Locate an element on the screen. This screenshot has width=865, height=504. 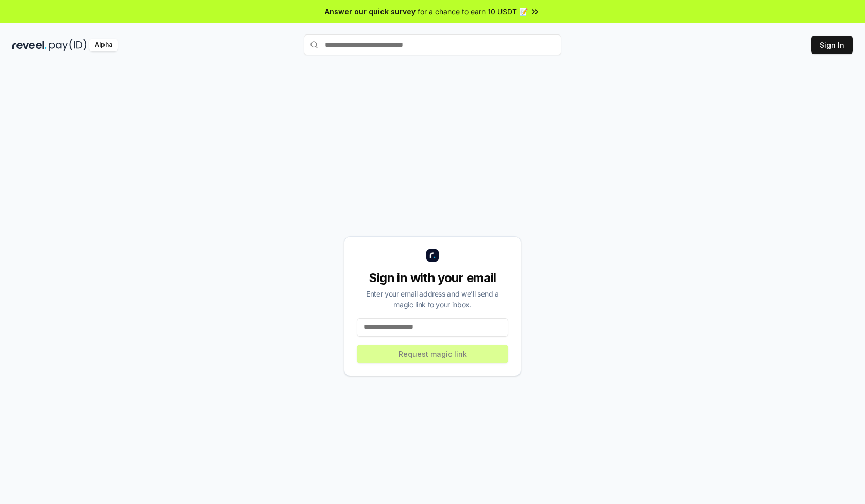
div: Enter your email address and we’ll send a magic link to your inbox. is located at coordinates (432, 299).